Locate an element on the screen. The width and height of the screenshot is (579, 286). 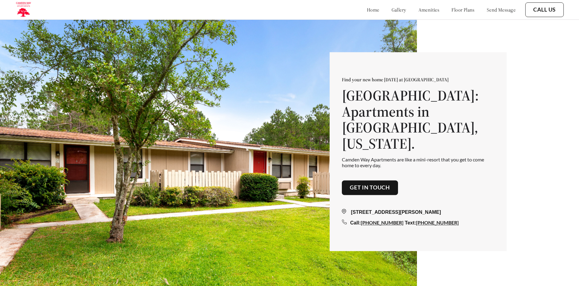
a: floor plans is located at coordinates (463, 10).